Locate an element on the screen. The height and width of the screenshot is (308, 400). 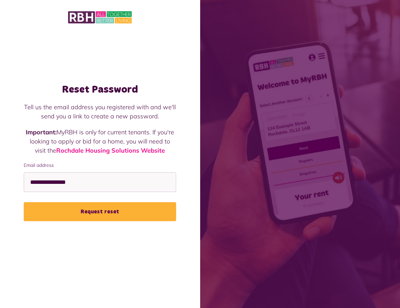
label: Email address is located at coordinates (100, 165).